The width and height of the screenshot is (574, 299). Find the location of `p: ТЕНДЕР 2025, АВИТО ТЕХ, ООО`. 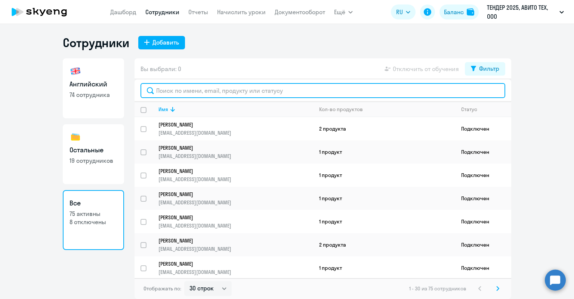

p: ТЕНДЕР 2025, АВИТО ТЕХ, ООО is located at coordinates (522, 12).